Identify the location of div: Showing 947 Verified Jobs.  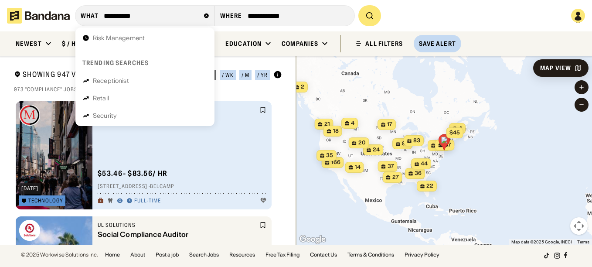
(101, 75).